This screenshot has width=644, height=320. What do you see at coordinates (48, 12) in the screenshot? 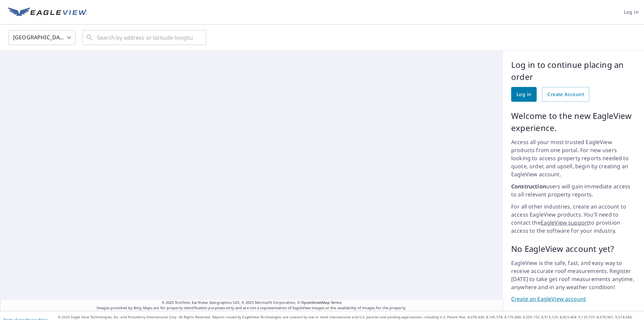
I see `img: EV Logo` at bounding box center [48, 12].